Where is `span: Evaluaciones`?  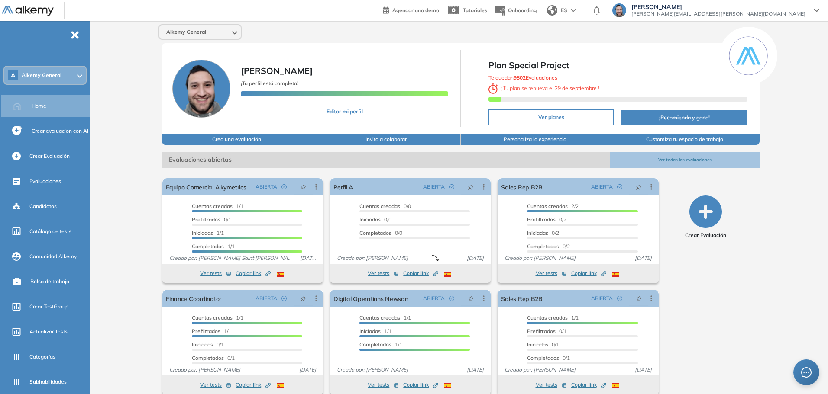 span: Evaluaciones is located at coordinates (45, 181).